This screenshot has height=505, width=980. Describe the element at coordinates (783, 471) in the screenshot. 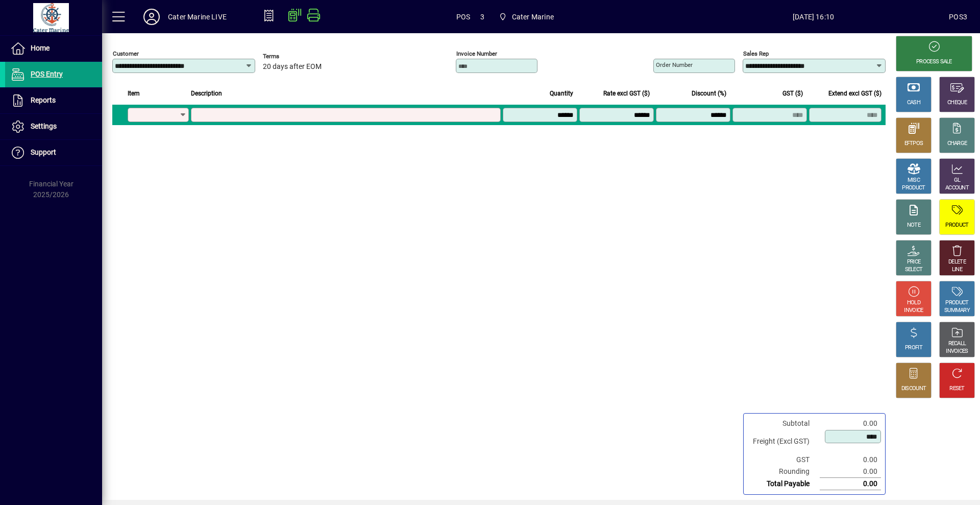

I see `td: Rounding` at that location.